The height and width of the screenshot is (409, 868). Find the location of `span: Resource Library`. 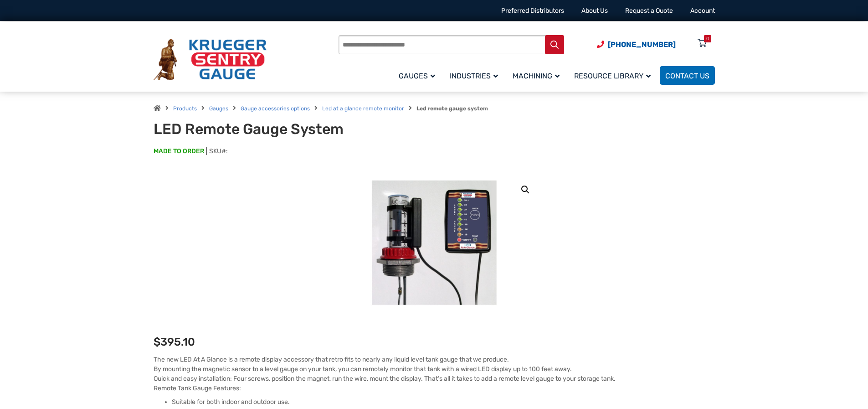

span: Resource Library is located at coordinates (612, 76).